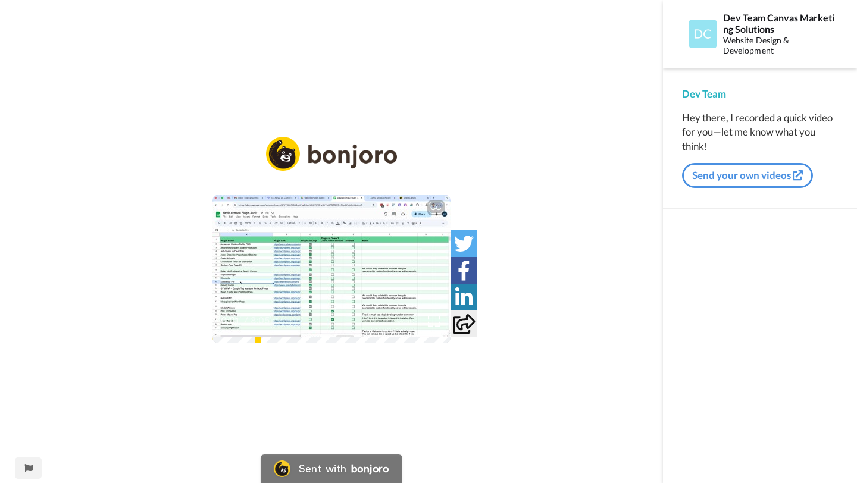 The image size is (857, 483). I want to click on span: 8:05, so click(261, 321).